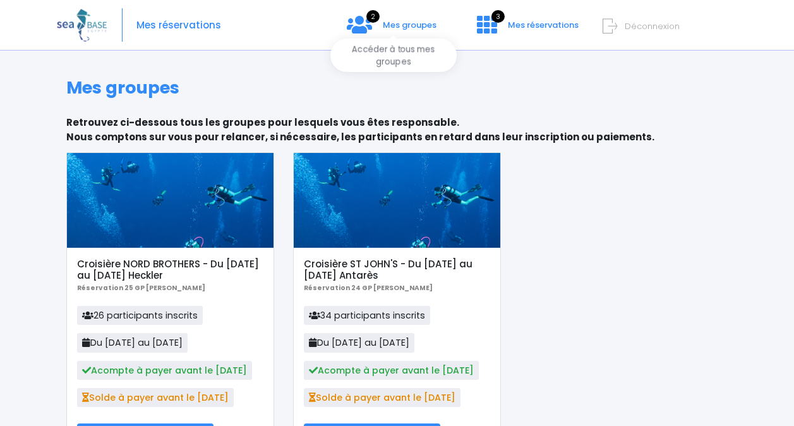 This screenshot has width=794, height=426. What do you see at coordinates (526, 29) in the screenshot?
I see `a: 3 Mes réservations` at bounding box center [526, 29].